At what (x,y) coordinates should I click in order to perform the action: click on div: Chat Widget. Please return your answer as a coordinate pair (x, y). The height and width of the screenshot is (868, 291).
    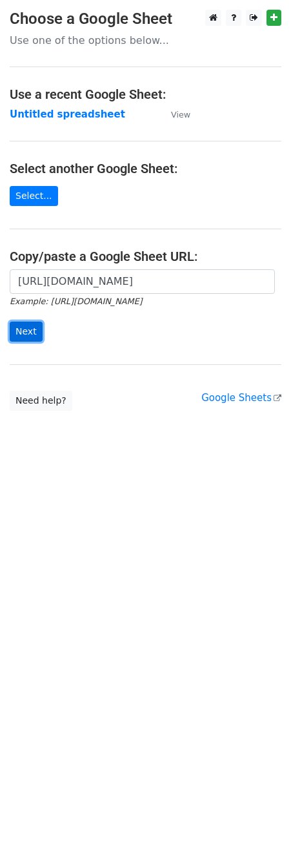
    Looking at the image, I should click on (259, 837).